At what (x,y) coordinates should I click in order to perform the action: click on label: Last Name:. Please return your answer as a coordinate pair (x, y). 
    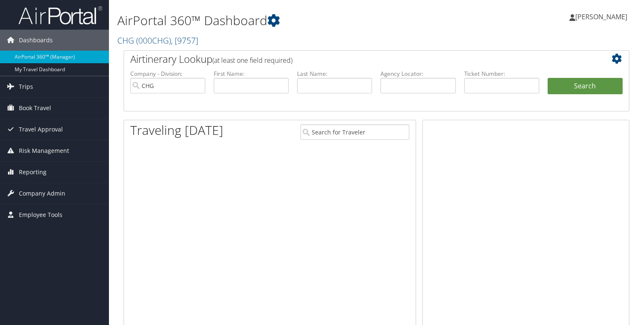
    Looking at the image, I should click on (334, 74).